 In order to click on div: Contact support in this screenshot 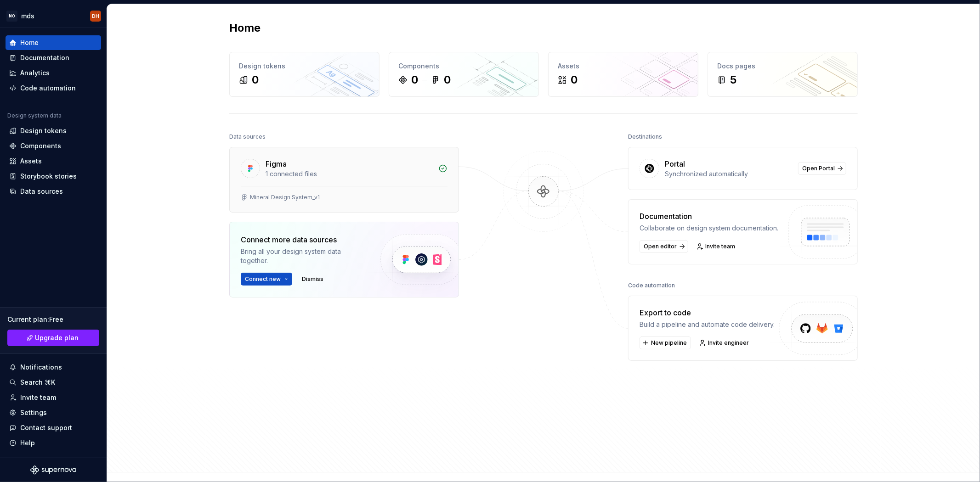, I will do `click(46, 428)`.